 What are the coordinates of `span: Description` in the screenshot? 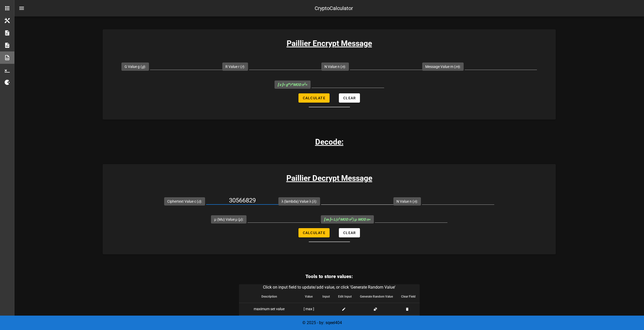 It's located at (269, 296).